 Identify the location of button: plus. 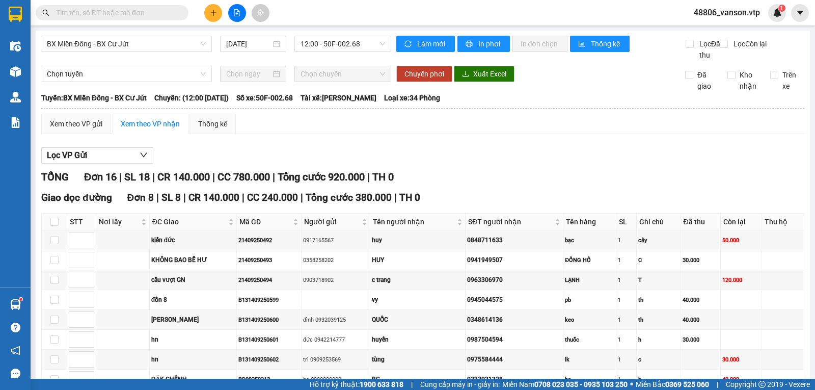
(213, 13).